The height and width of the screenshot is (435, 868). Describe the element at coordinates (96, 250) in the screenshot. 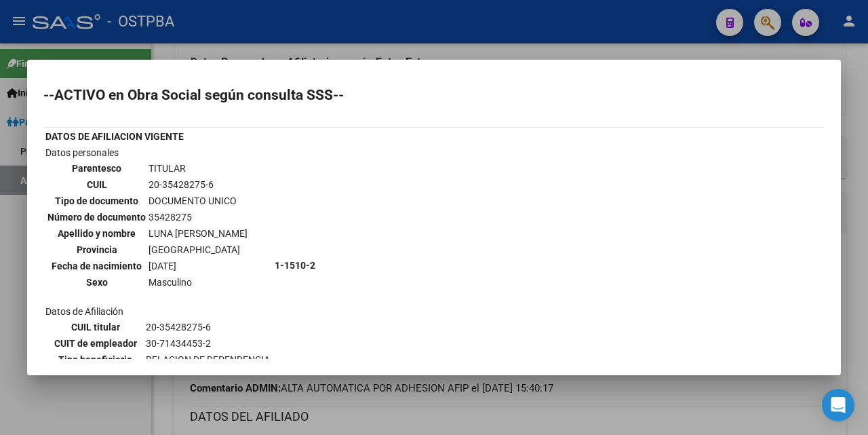

I see `th: Provincia` at that location.